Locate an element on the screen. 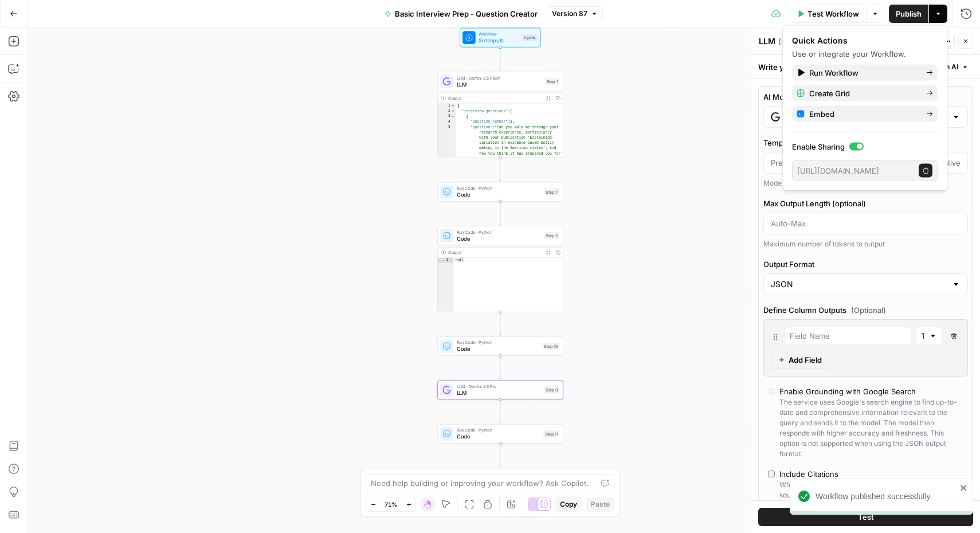 This screenshot has height=533, width=980. div: Step 11 is located at coordinates (551, 435).